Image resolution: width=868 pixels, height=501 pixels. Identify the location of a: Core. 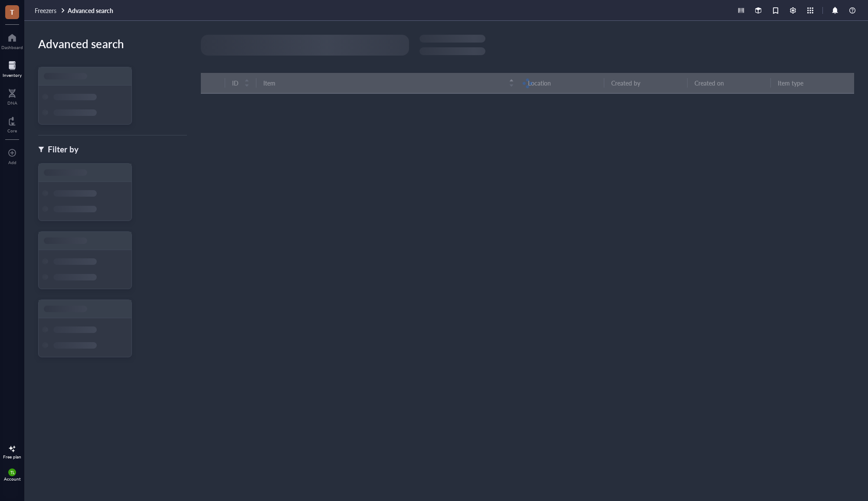
(12, 124).